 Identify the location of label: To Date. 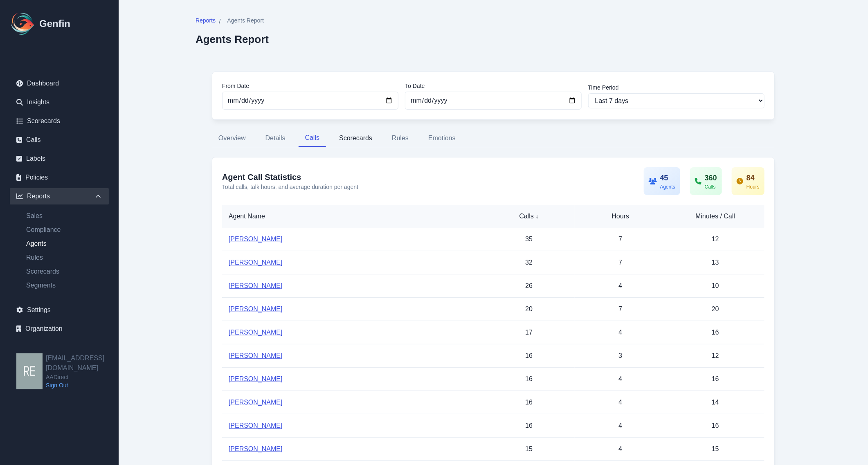
(493, 86).